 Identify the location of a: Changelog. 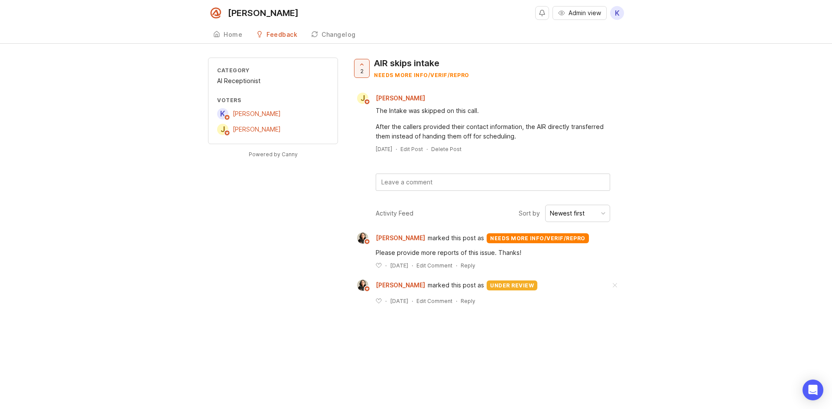
(333, 35).